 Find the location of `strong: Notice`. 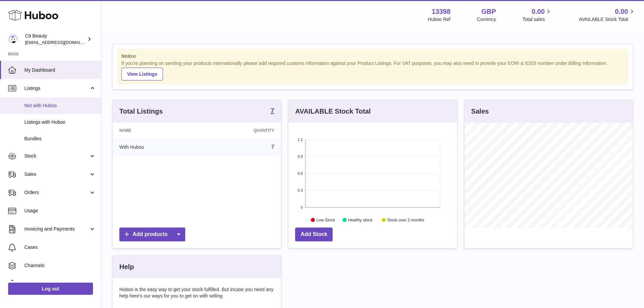

strong: Notice is located at coordinates (373, 56).